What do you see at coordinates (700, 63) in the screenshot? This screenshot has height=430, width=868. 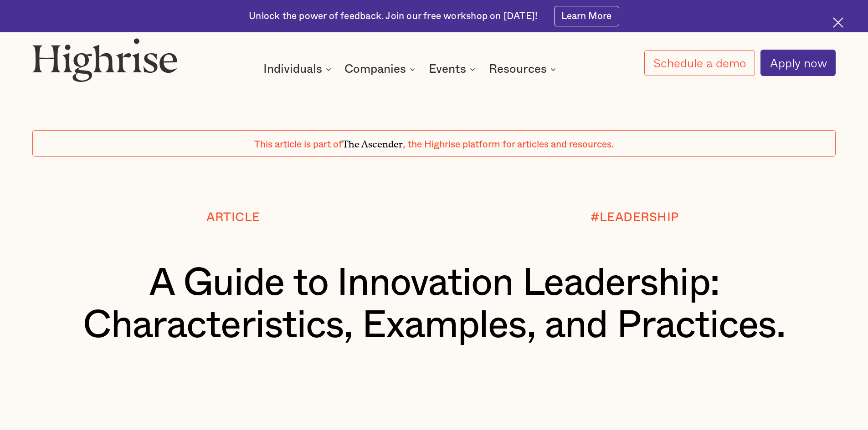 I see `a: Schedule a demo` at bounding box center [700, 63].